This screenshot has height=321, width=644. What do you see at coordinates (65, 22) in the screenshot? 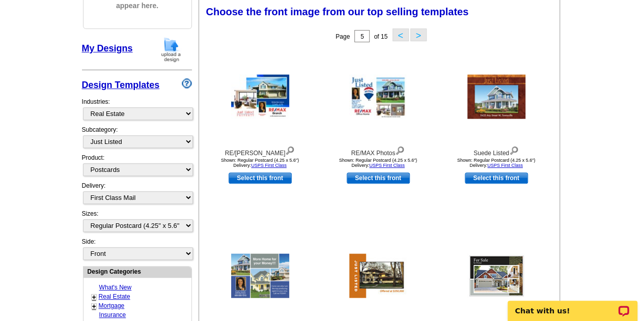
I see `p: Chat with us!` at bounding box center [65, 22].